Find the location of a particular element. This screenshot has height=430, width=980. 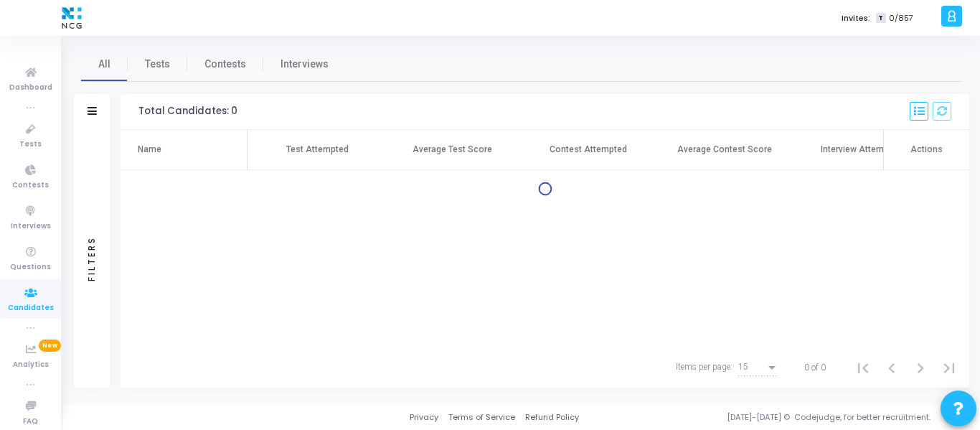

a: Refund Policy is located at coordinates (552, 417).